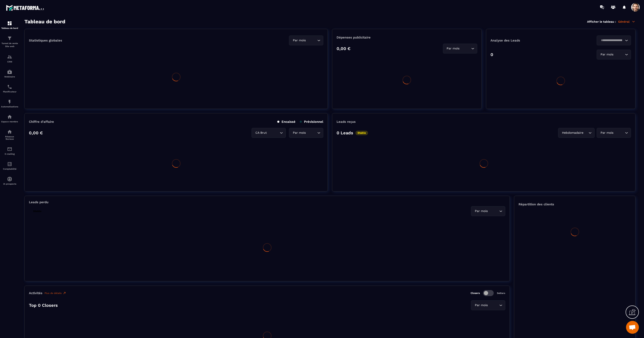  I want to click on span: Hebdomadaire, so click(573, 133).